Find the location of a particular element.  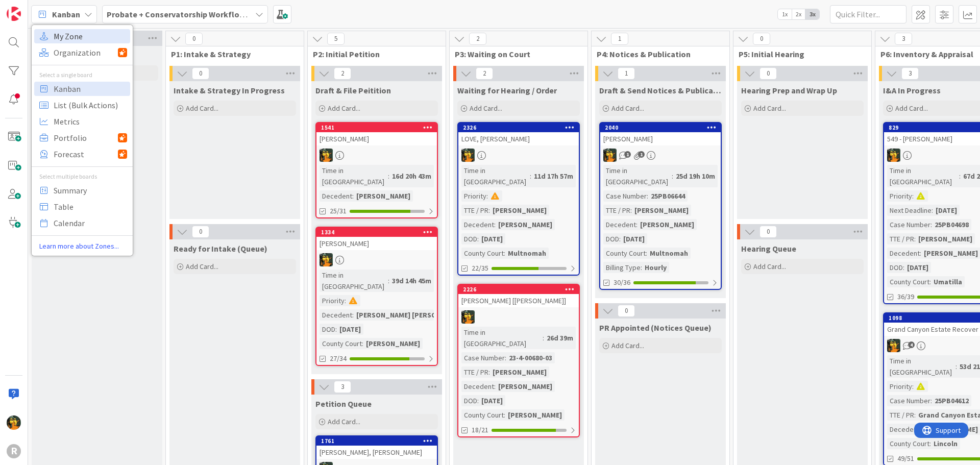

div: 1334 is located at coordinates (377, 232).